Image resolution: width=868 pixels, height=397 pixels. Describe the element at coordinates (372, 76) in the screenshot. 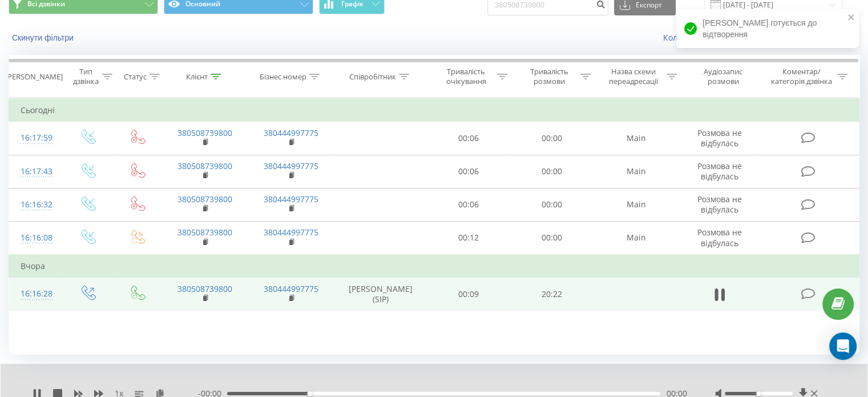

I see `div: Співробітник` at that location.